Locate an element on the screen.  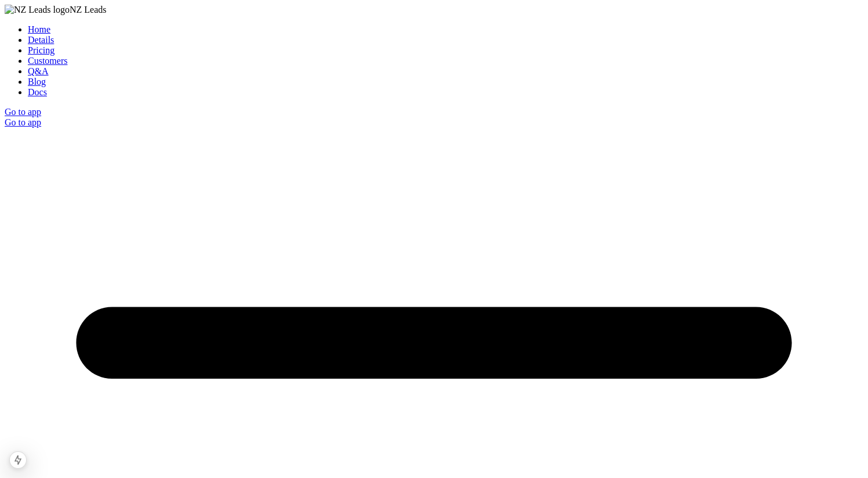
a: Docs is located at coordinates (37, 92).